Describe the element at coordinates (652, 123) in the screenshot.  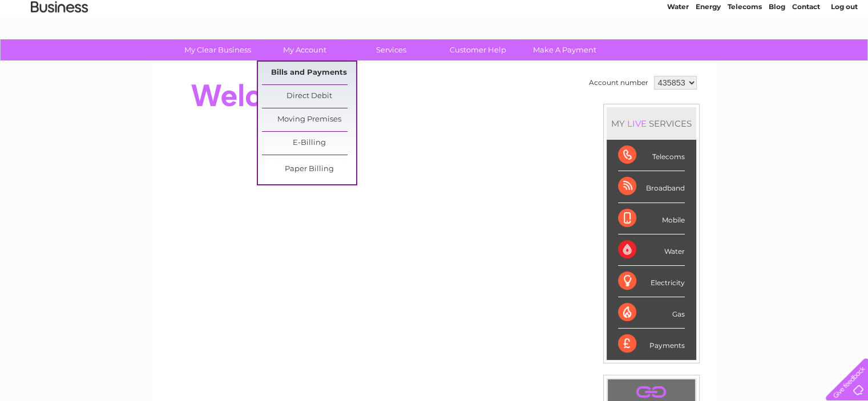
I see `div: MY SERVICES` at that location.